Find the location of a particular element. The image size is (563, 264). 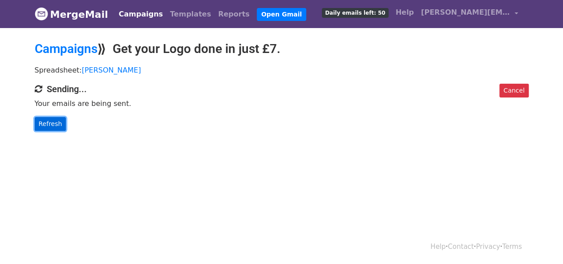

a: Contact is located at coordinates (461, 247).